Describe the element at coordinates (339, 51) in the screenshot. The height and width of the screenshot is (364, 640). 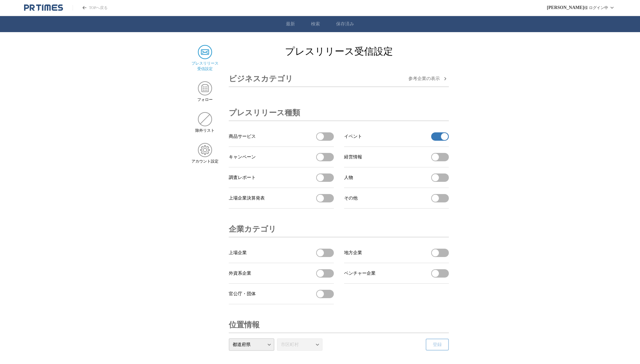
I see `h2: プレスリリース受信設定` at that location.